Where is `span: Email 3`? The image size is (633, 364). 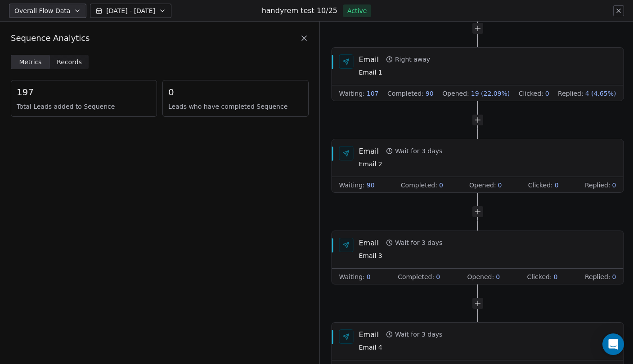
span: Email 3 is located at coordinates (401, 256).